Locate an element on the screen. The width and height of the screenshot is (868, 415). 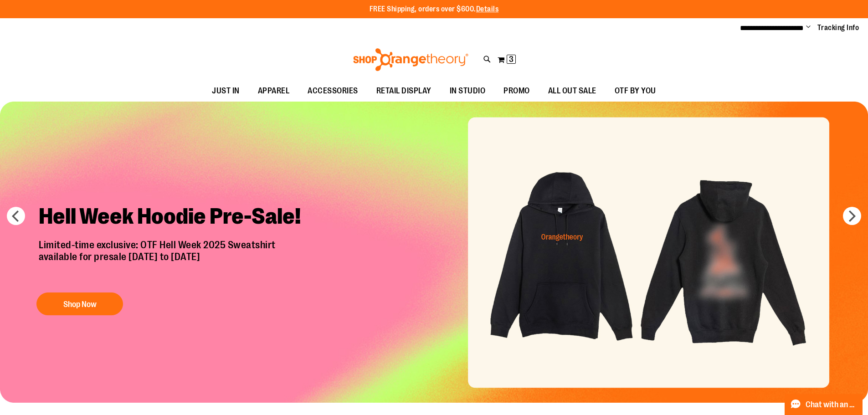
span: ALL OUT SALE is located at coordinates (572, 91).